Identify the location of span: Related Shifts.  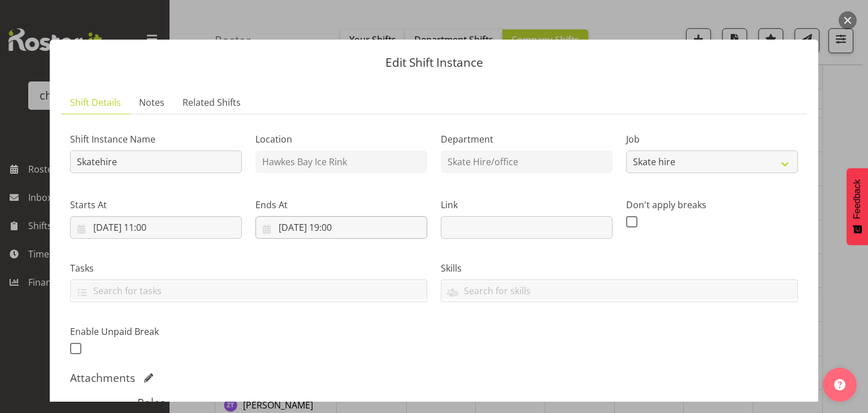
(211, 102).